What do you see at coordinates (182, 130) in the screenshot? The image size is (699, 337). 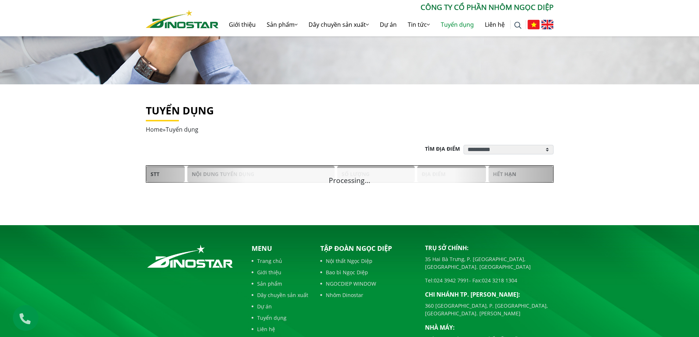 I see `span: Tuyển dụng` at bounding box center [182, 130].